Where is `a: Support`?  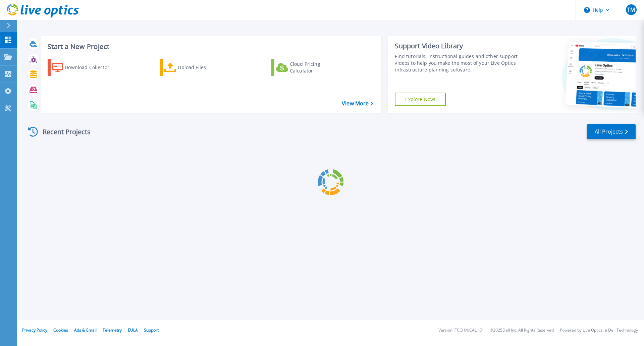
a: Support is located at coordinates (151, 330).